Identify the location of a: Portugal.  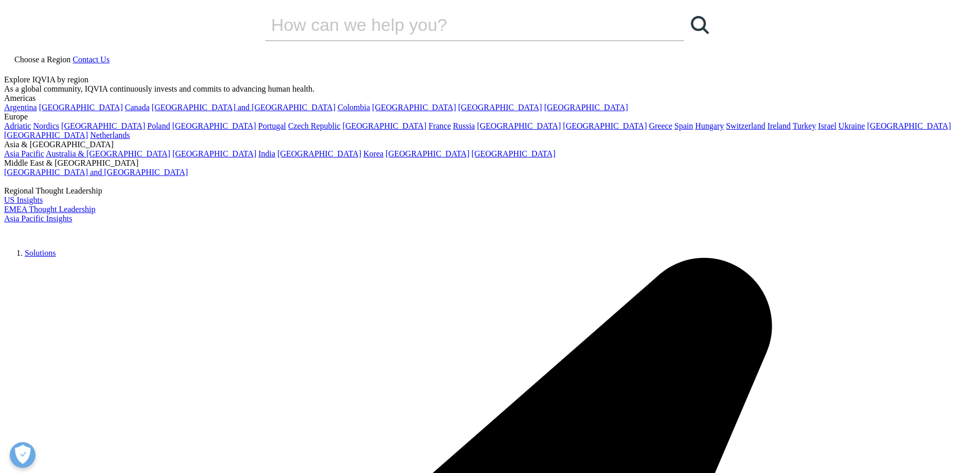
(272, 126).